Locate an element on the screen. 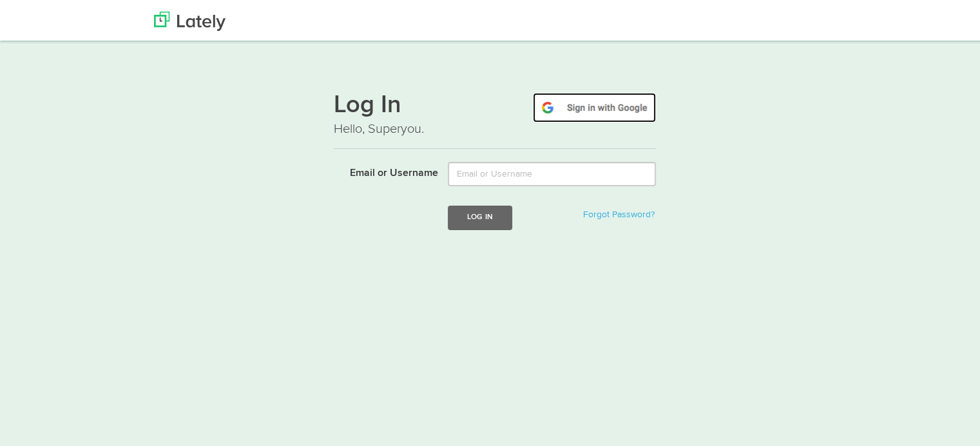  h1: Log In is located at coordinates (495, 105).